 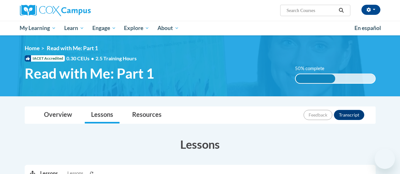 What do you see at coordinates (81, 59) in the screenshot?
I see `span: 0.30 CEUs` at bounding box center [81, 59].